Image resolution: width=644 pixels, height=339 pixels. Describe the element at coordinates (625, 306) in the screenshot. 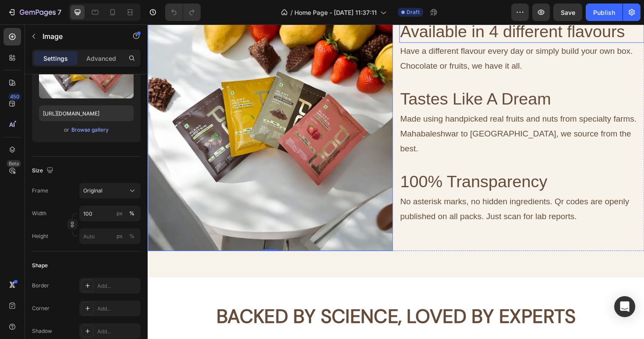

I see `div: Open Intercom Messenger` at that location.